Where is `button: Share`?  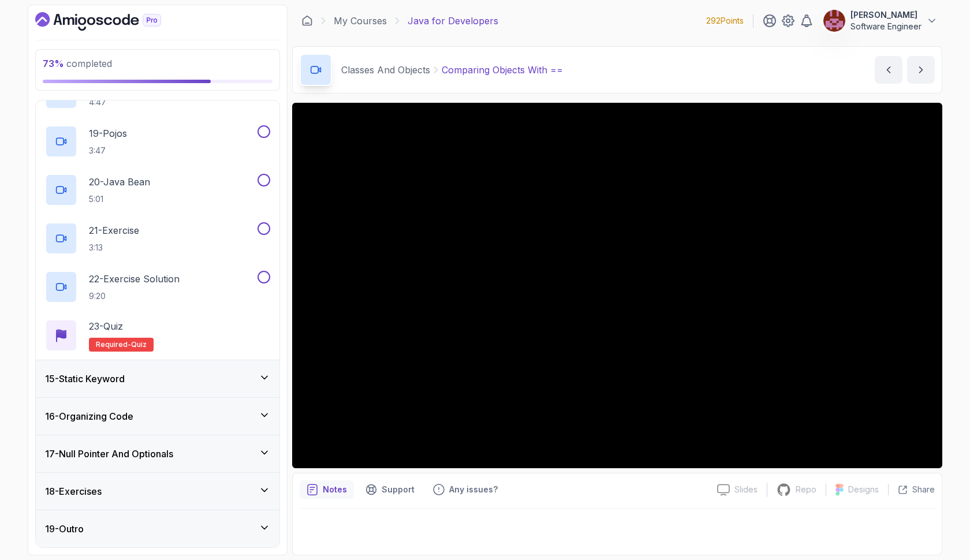
button: Share is located at coordinates (911, 489).